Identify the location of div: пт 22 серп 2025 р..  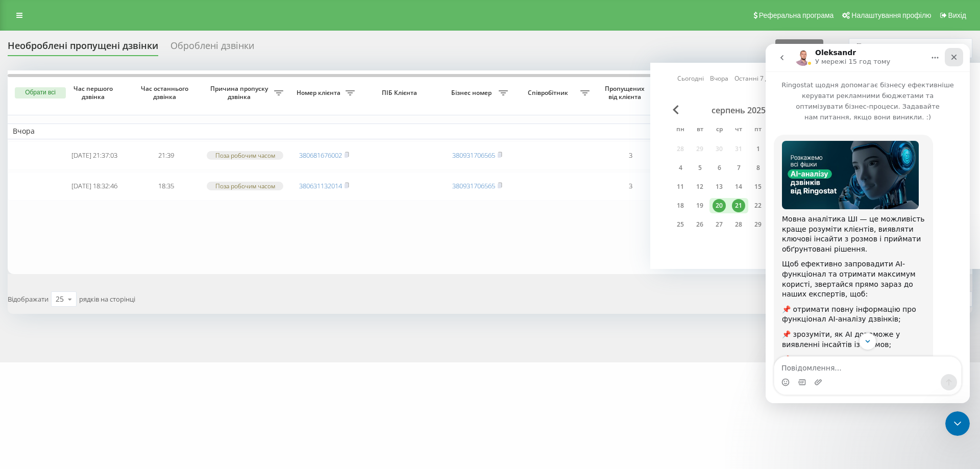
(758, 205).